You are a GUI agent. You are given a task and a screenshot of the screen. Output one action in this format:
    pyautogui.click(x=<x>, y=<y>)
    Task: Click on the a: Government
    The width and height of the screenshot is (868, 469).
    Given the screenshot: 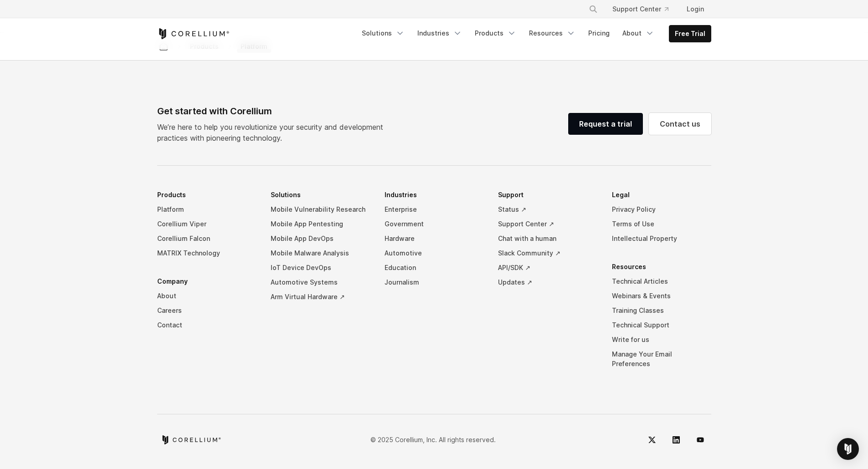 What is the action you would take?
    pyautogui.click(x=434, y=224)
    